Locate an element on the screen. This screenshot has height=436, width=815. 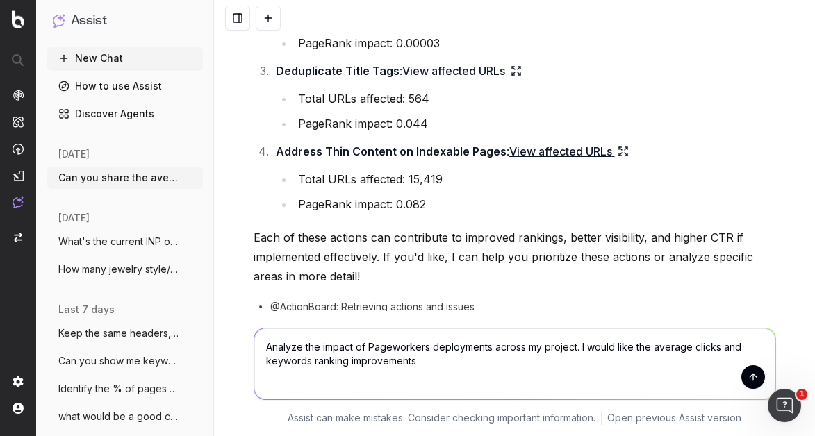
strong: Deduplicate Title Tags is located at coordinates (338, 71).